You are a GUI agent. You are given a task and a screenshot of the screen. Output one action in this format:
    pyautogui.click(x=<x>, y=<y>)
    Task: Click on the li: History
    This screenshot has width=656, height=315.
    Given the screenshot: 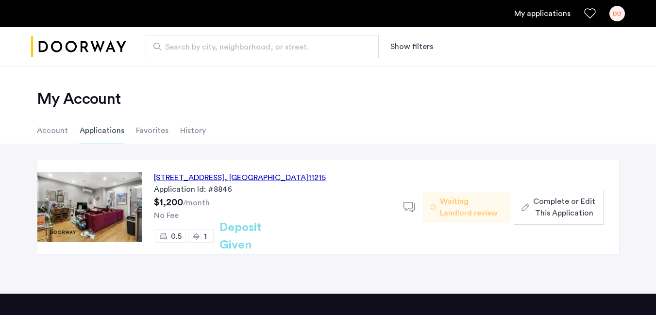 What is the action you would take?
    pyautogui.click(x=193, y=131)
    